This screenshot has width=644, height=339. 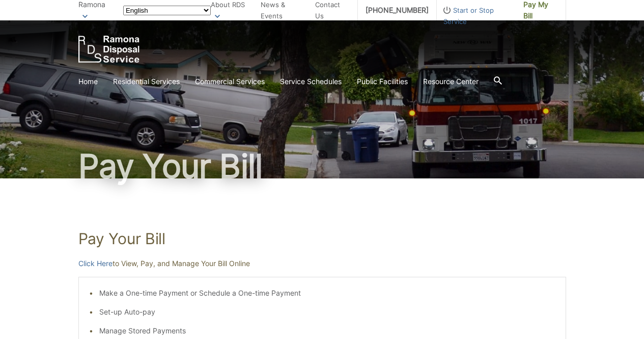 What do you see at coordinates (146, 81) in the screenshot?
I see `a: Residential Services` at bounding box center [146, 81].